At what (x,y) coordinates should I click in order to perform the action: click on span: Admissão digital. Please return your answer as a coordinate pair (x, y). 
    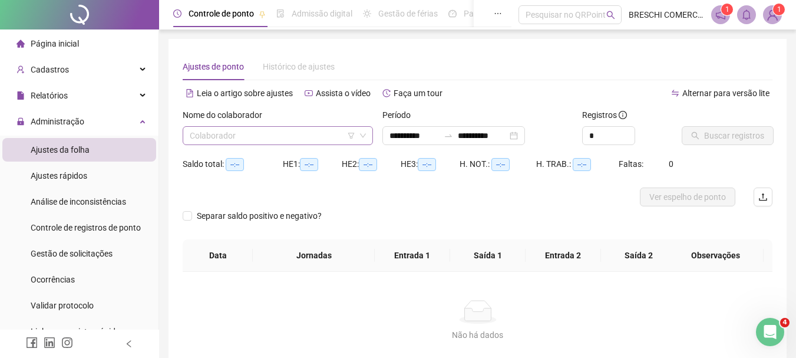
    Looking at the image, I should click on (322, 14).